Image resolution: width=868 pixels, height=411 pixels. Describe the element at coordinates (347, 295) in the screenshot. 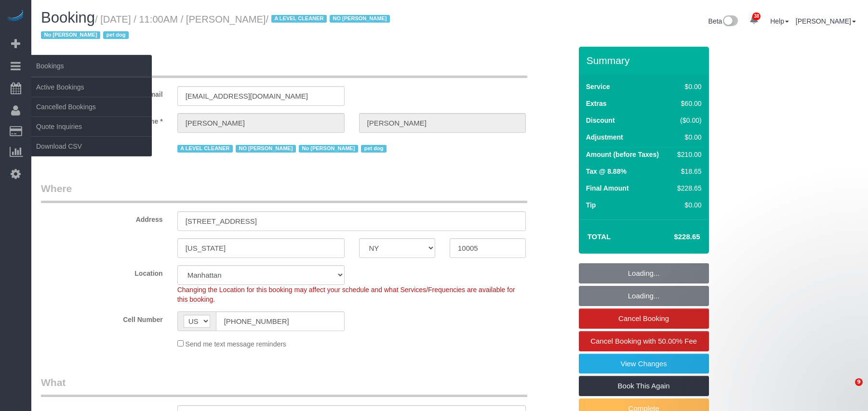

I see `span: Changing the Location for this booking may affect your schedule and what Services/Frequencies are...` at that location.